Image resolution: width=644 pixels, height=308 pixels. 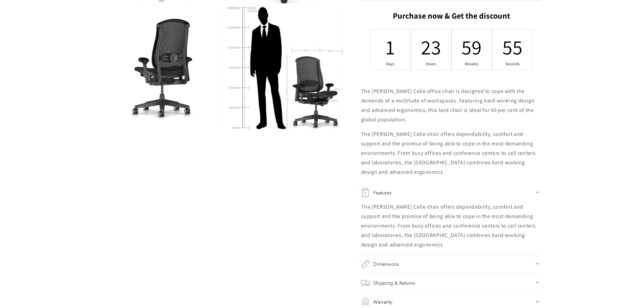 What do you see at coordinates (383, 302) in the screenshot?
I see `h2: Warranty` at bounding box center [383, 302].